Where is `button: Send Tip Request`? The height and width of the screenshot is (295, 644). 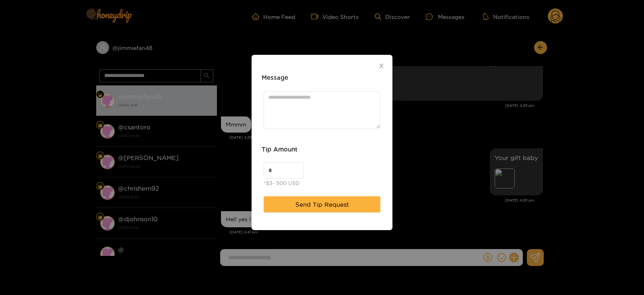
button: Send Tip Request is located at coordinates (322, 205).